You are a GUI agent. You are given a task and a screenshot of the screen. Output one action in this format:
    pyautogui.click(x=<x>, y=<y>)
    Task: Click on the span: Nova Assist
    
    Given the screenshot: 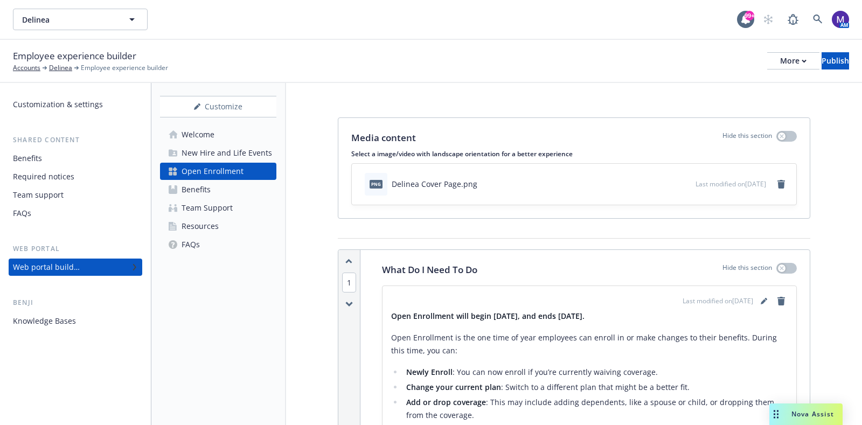 What is the action you would take?
    pyautogui.click(x=812, y=414)
    